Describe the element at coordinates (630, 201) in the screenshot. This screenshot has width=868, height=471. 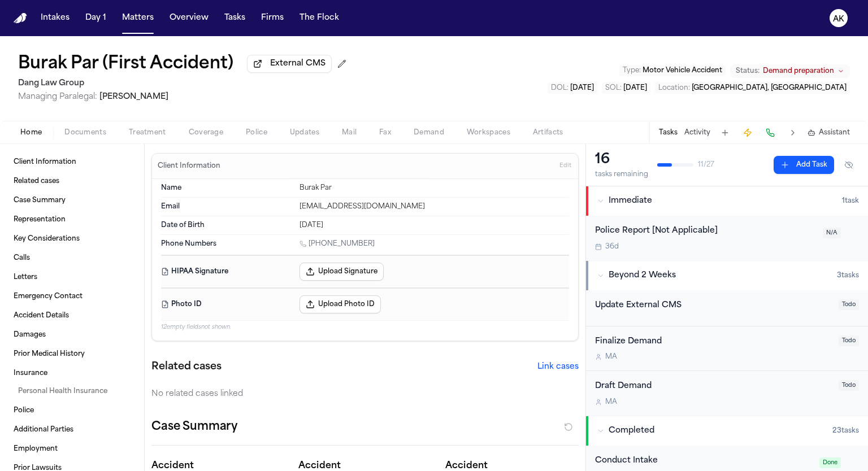
I see `span: Immediate` at that location.